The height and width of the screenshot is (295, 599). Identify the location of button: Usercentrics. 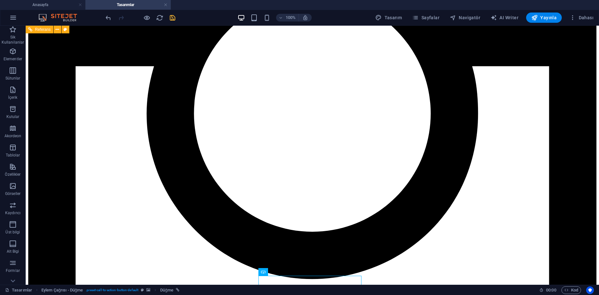
(590, 290).